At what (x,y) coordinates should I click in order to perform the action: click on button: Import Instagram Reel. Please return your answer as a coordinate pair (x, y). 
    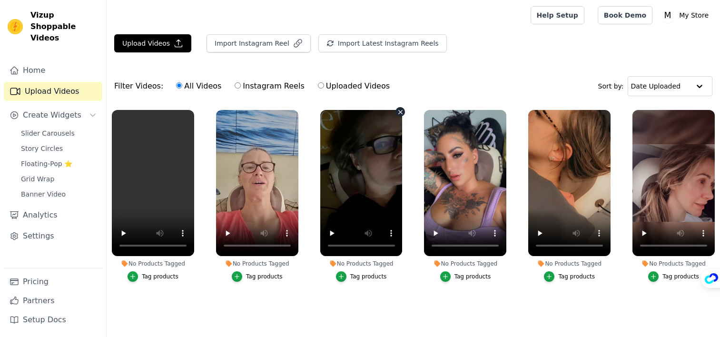
    Looking at the image, I should click on (258, 43).